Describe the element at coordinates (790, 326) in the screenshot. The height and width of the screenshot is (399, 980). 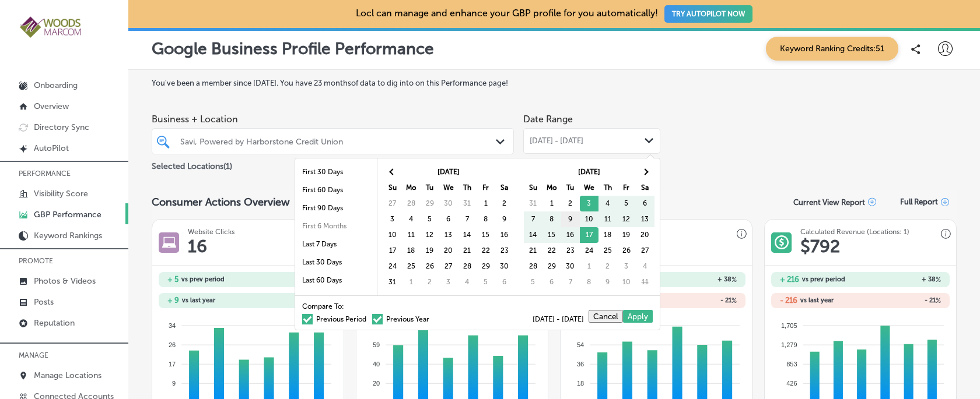
I see `tspan: 1,705` at that location.